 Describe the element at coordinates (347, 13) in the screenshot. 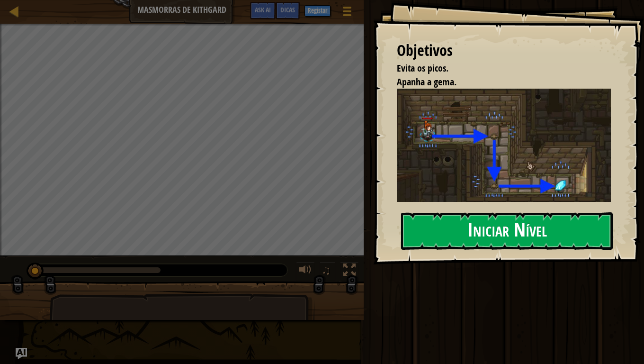

I see `button: Mostrar o menu do jogo` at that location.